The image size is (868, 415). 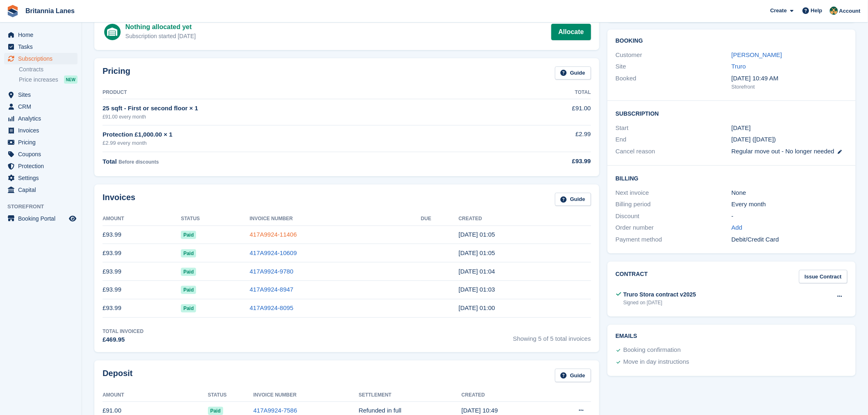 I want to click on img: stora-icon-8386f47178a22dfd0bd8f6a31ec36ba5ce8667c1dd55bd0f319d3a0aa187defe.svg, so click(x=12, y=11).